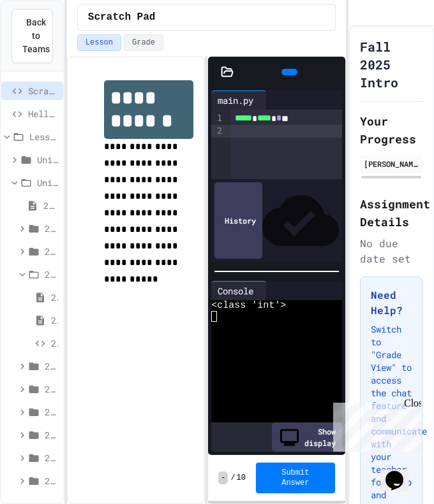 The image size is (434, 504). Describe the element at coordinates (307, 437) in the screenshot. I see `div: Show display` at that location.